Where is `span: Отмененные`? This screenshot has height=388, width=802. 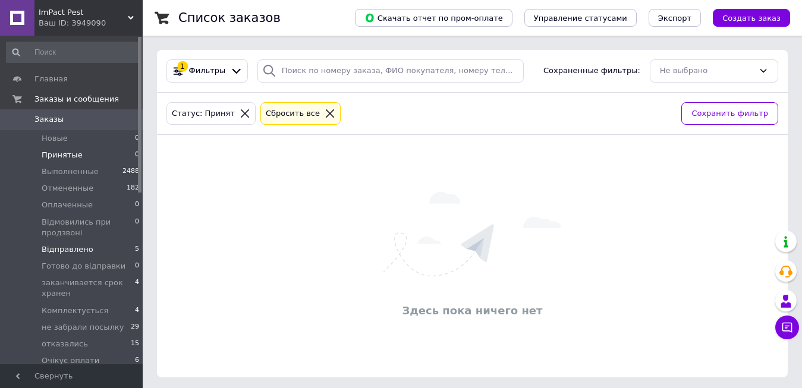
span: Отмененные is located at coordinates (67, 188).